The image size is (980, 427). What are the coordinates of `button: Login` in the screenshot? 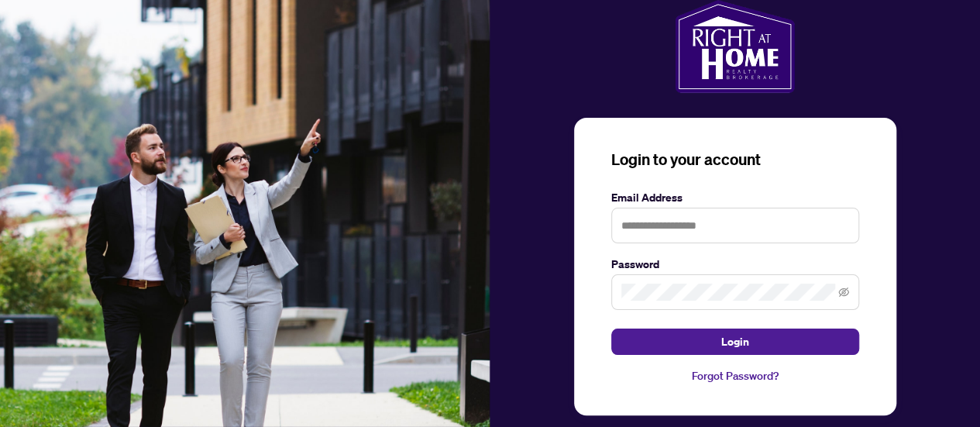 It's located at (735, 342).